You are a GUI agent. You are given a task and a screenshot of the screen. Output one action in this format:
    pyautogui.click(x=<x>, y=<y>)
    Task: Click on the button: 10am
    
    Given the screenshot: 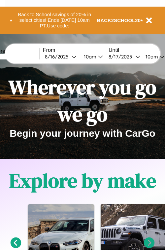 What is the action you would take?
    pyautogui.click(x=92, y=57)
    